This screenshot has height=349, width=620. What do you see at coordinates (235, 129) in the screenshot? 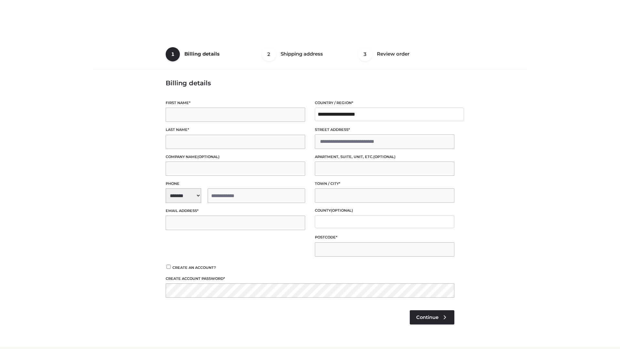
I see `label: Last name` at bounding box center [235, 129].